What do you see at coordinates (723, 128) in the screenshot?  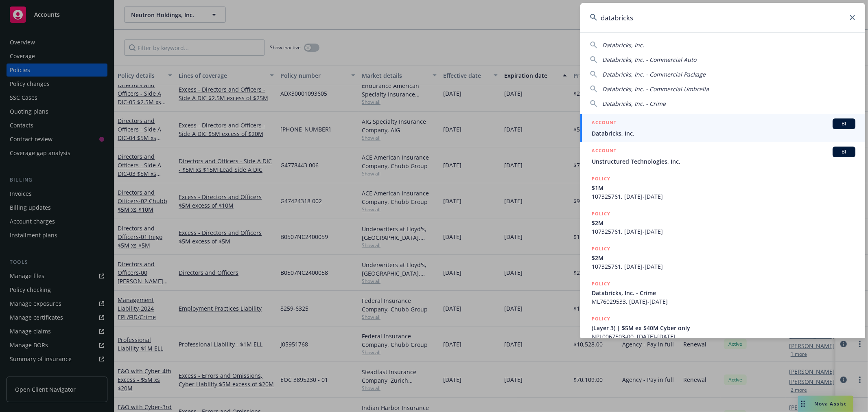 I see `a: ACCOUNTBIDatabricks, Inc.` at bounding box center [723, 128].